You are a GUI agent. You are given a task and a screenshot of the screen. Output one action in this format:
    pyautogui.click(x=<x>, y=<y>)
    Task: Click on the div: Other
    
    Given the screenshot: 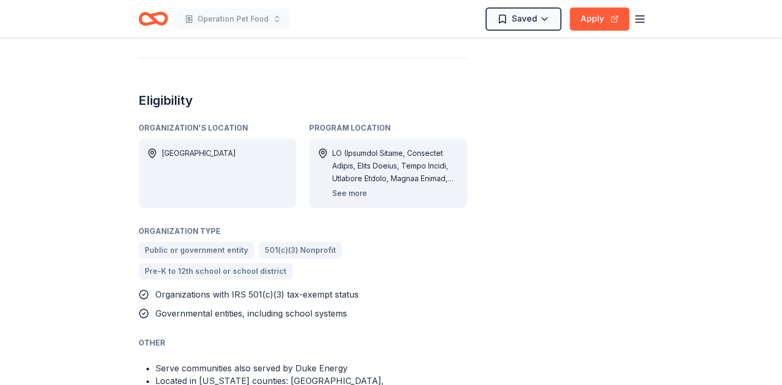 What is the action you would take?
    pyautogui.click(x=303, y=343)
    